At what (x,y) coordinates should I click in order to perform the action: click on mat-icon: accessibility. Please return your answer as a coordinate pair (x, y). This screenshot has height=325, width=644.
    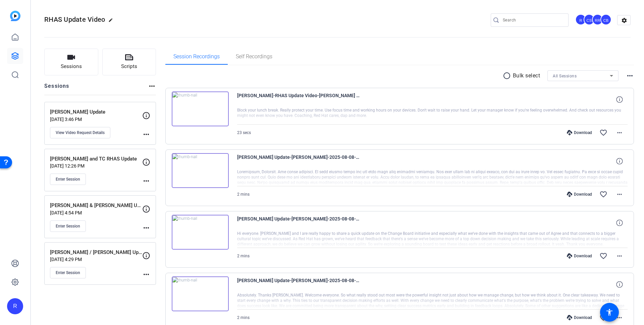
    Looking at the image, I should click on (609, 312).